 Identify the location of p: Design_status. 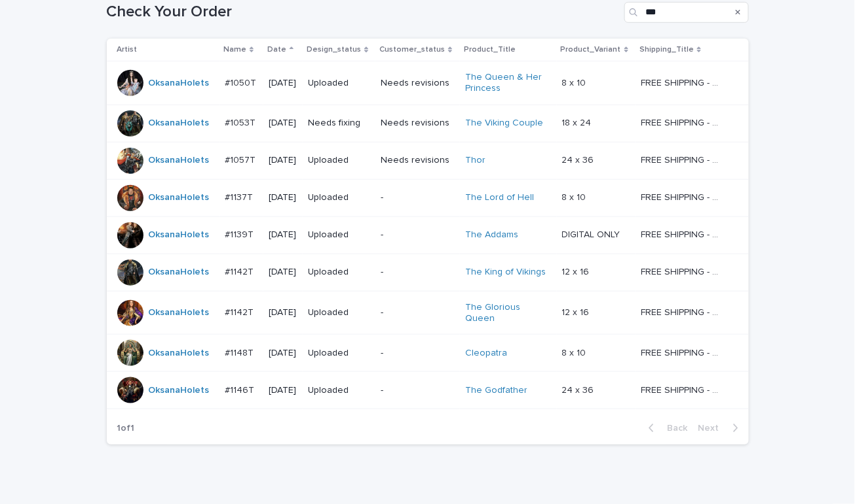
(334, 50).